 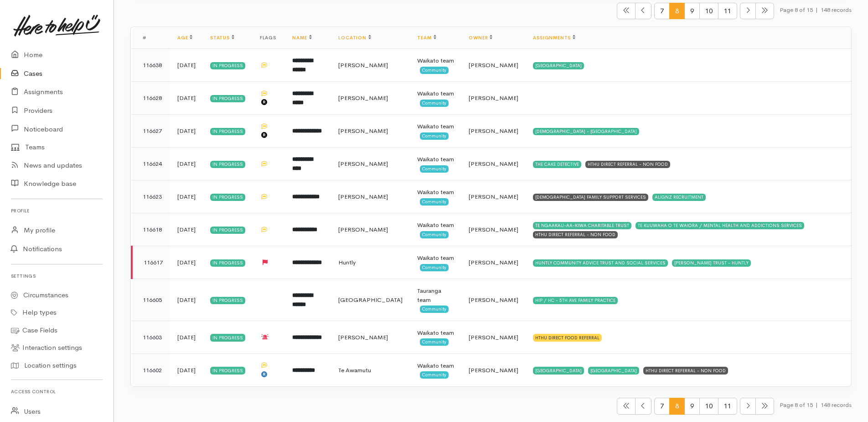 I want to click on div: HTHU DIRECT FOOD REFERRAL, so click(x=567, y=337).